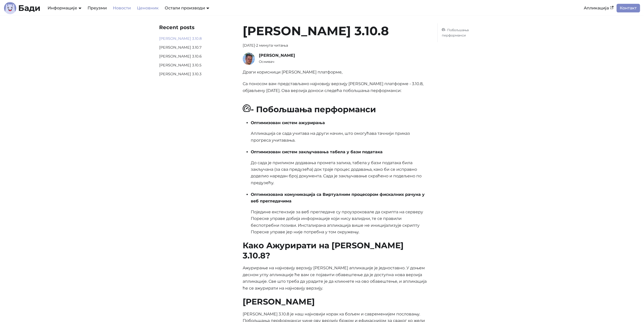 This screenshot has width=644, height=322. I want to click on strong: Оптимизован систем закључавања табела у бази података, so click(316, 152).